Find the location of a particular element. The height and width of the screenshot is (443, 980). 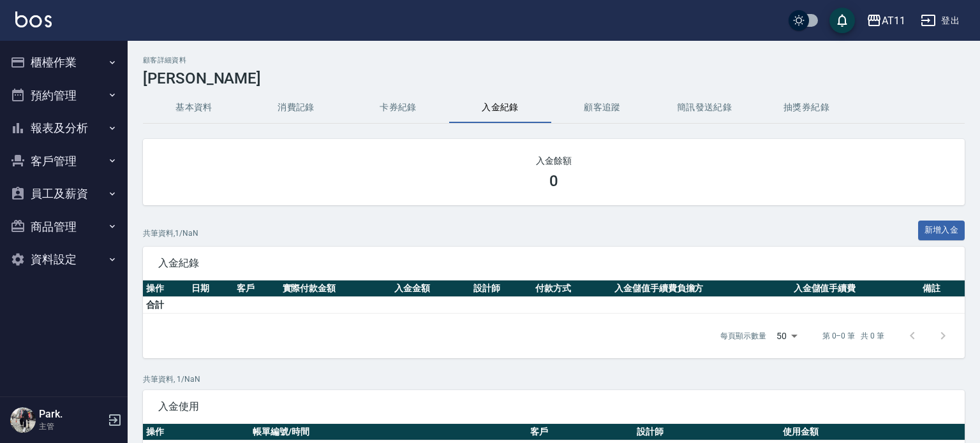

th: 入金儲值手續費 is located at coordinates (855, 289).